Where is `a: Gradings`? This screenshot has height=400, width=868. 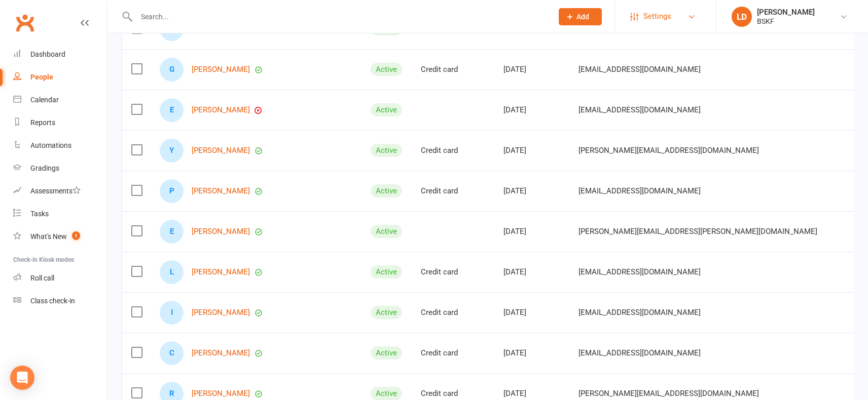
a: Gradings is located at coordinates (60, 168).